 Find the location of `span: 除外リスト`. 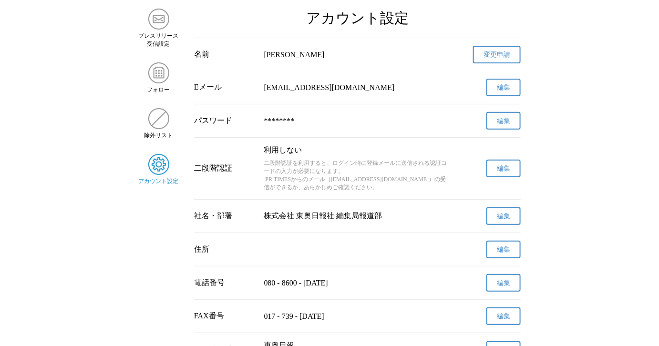

span: 除外リスト is located at coordinates (159, 136).